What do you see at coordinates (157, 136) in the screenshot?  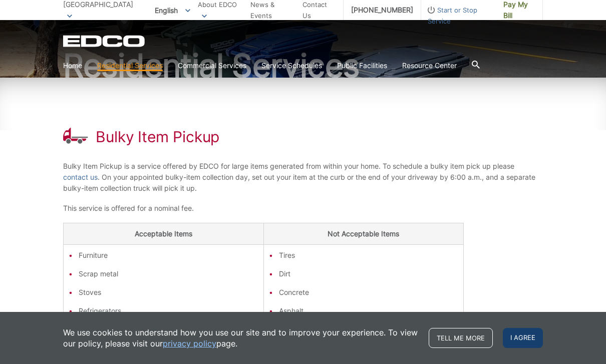 I see `h1: Bulky Item Pickup` at bounding box center [157, 136].